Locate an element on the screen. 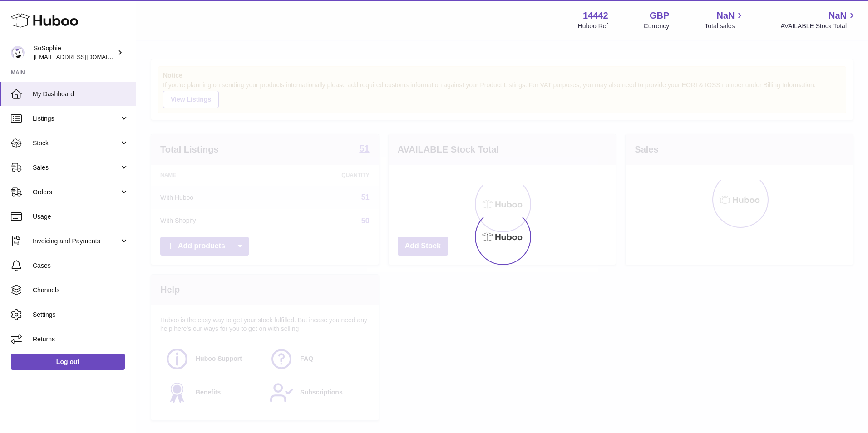 Image resolution: width=868 pixels, height=433 pixels. span: Sales is located at coordinates (76, 167).